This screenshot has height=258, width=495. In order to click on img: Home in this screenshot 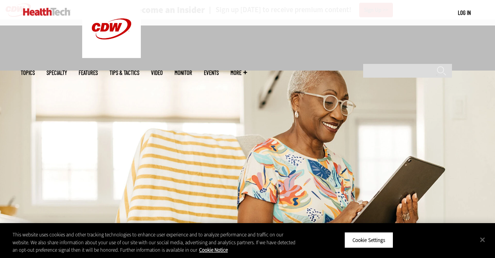, I will do `click(47, 12)`.